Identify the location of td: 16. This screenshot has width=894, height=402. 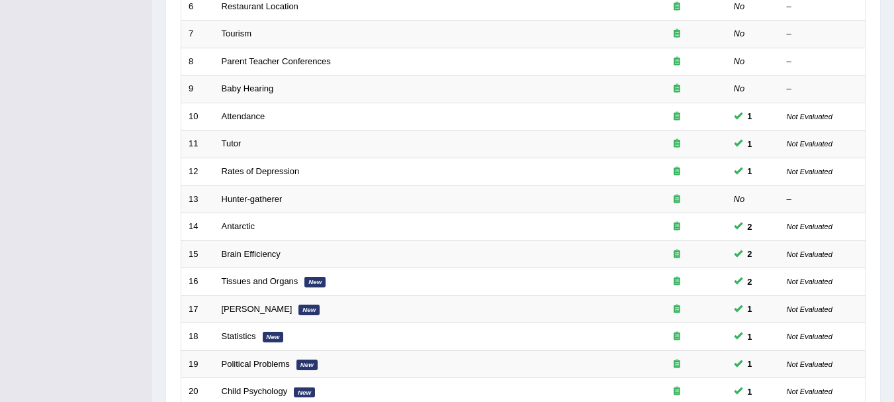
(198, 282).